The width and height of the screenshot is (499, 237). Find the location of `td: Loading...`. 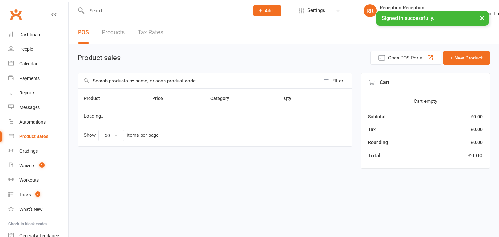

td: Loading... is located at coordinates (215, 116).